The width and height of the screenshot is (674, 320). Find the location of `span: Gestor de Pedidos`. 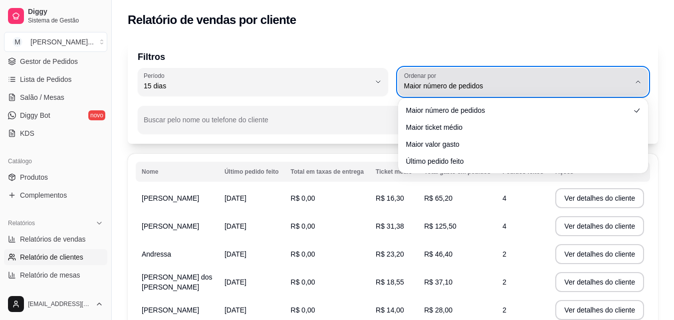

span: Gestor de Pedidos is located at coordinates (49, 61).